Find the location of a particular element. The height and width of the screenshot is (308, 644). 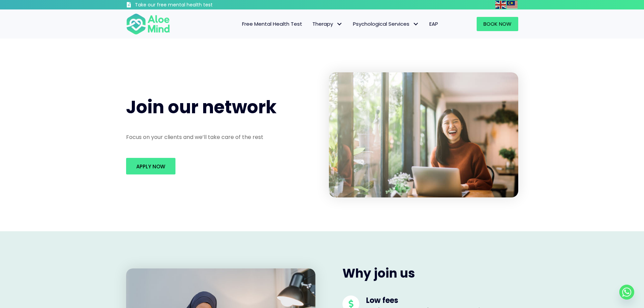

img: ms is located at coordinates (512, 5).